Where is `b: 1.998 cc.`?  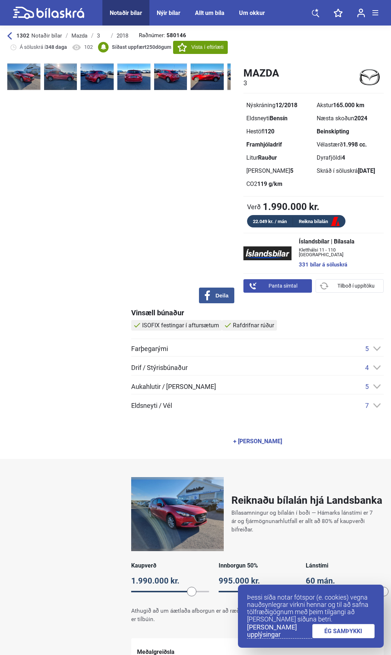 b: 1.998 cc. is located at coordinates (355, 144).